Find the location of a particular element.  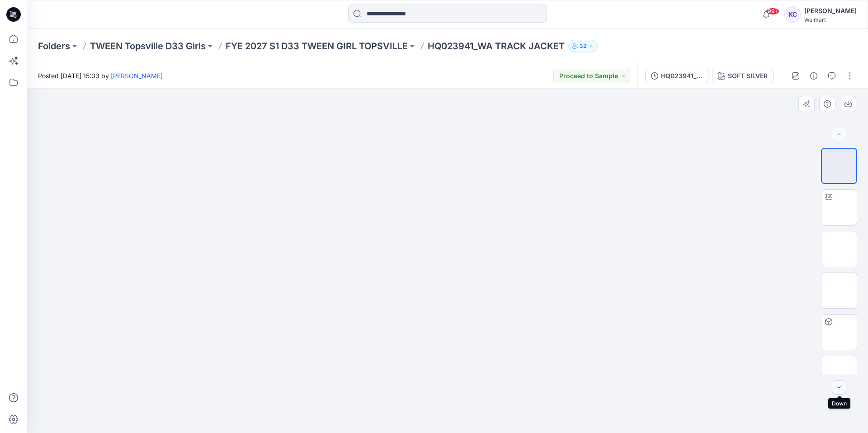

p: FYE 2027 S1 D33 TWEEN GIRL TOPSVILLE is located at coordinates (317, 46).